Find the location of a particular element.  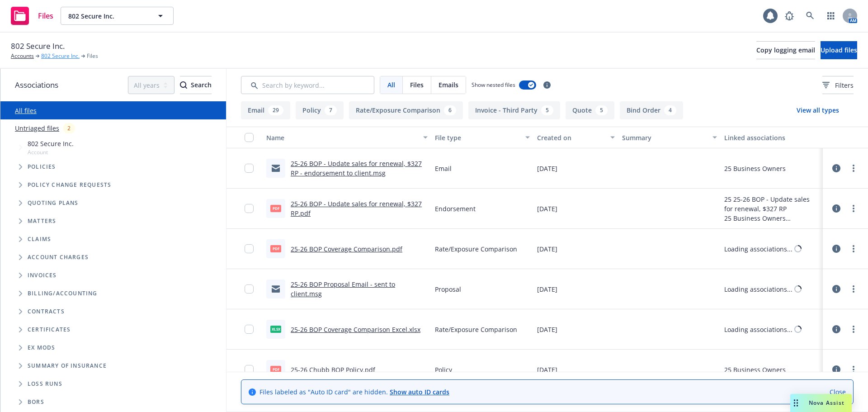

button: Nova Assist is located at coordinates (821, 403).